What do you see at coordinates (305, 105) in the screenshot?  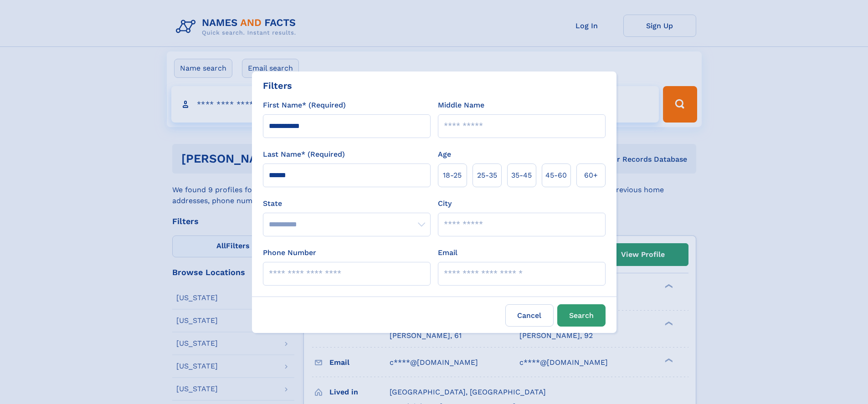 I see `label: First Name* (Required)` at bounding box center [305, 105].